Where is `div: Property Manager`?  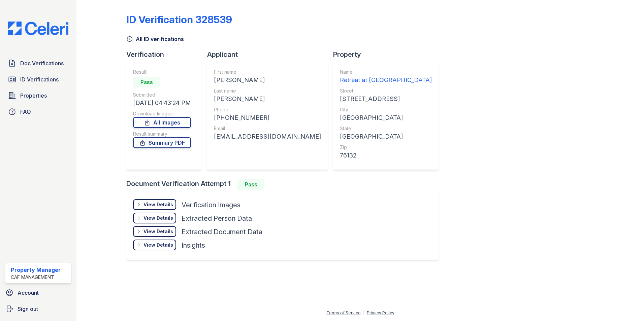
div: Property Manager is located at coordinates (36, 270).